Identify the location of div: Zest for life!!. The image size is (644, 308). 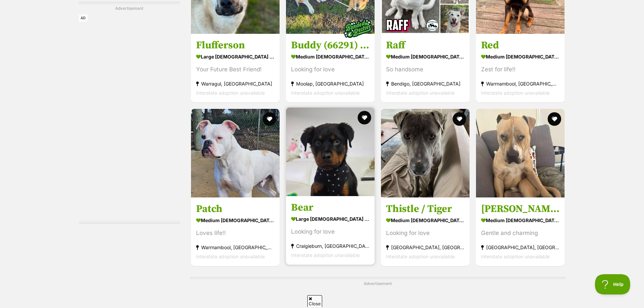
(521, 69).